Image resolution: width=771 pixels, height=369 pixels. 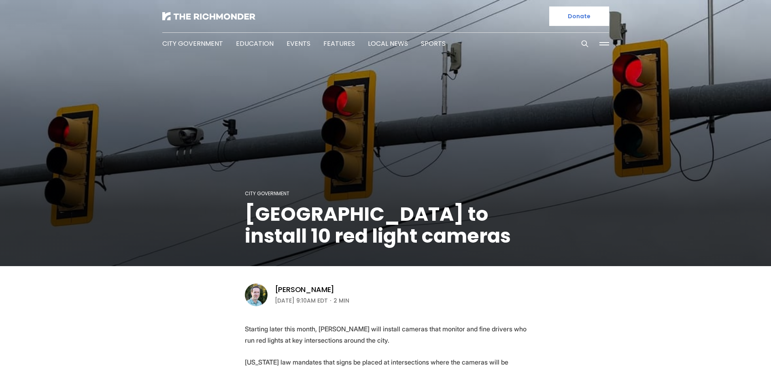 I want to click on a: Local News, so click(x=388, y=43).